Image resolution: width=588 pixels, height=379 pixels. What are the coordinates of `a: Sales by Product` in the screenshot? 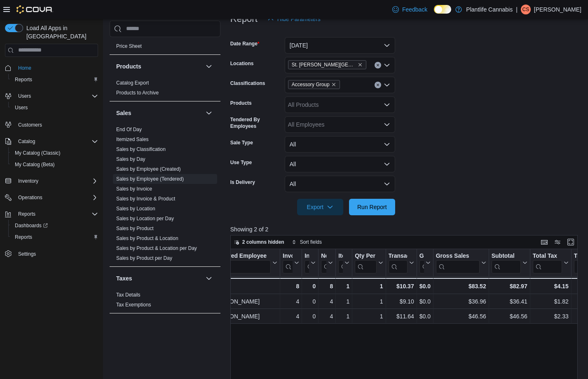 It's located at (135, 228).